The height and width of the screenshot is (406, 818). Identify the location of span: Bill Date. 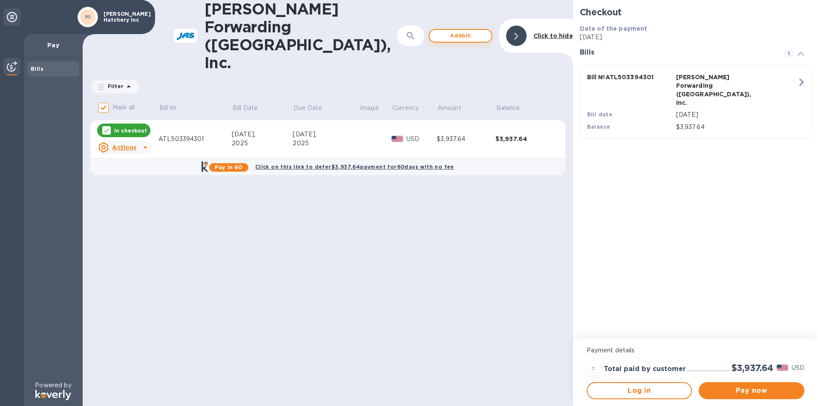
(251, 108).